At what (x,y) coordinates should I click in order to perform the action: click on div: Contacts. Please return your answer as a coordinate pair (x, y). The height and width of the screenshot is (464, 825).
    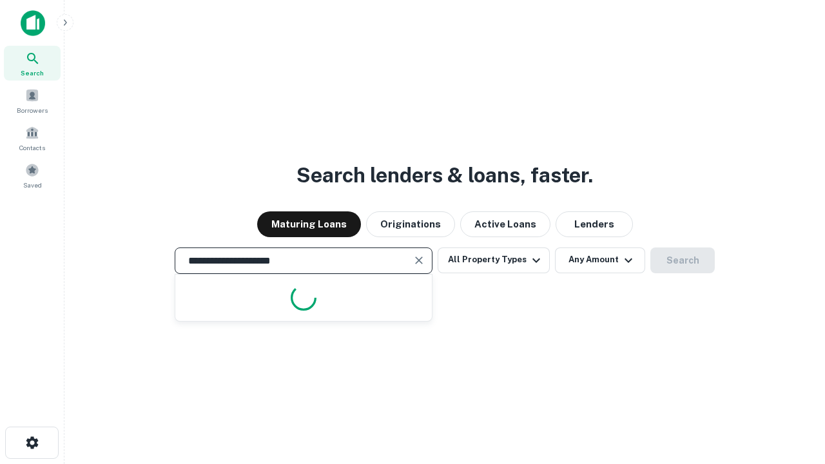
    Looking at the image, I should click on (32, 138).